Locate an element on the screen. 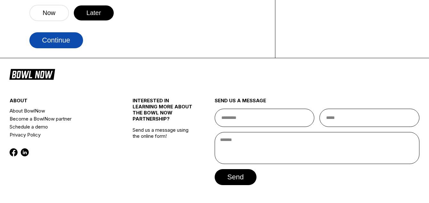 The height and width of the screenshot is (203, 429). button: send is located at coordinates (236, 177).